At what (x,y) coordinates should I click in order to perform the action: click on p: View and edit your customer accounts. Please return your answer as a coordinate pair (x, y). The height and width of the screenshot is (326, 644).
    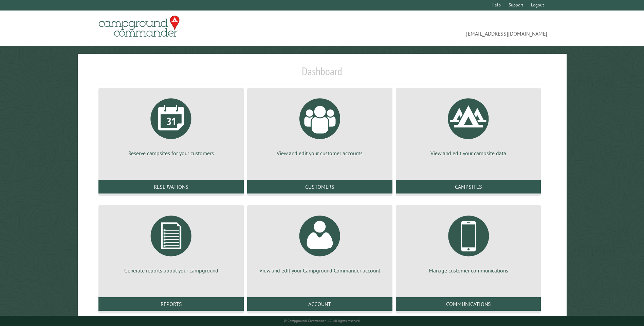
    Looking at the image, I should click on (320, 153).